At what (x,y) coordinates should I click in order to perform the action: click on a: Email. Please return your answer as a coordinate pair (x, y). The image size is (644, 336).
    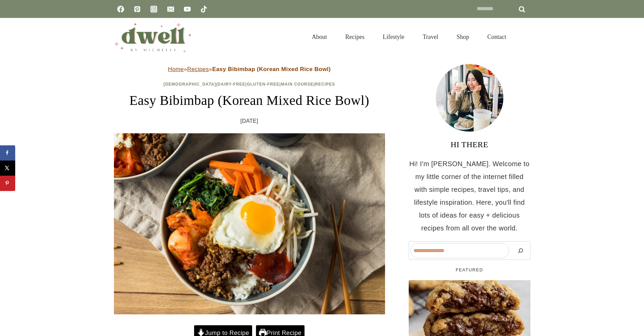
    Looking at the image, I should click on (171, 9).